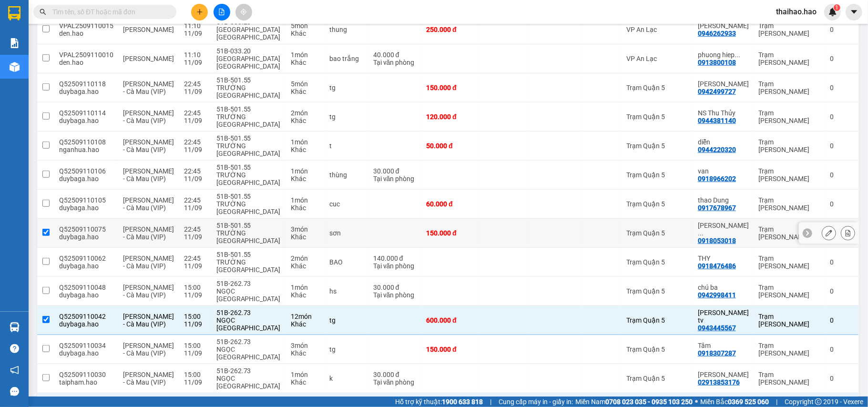  Describe the element at coordinates (86, 258) in the screenshot. I see `div: Q52509110062` at that location.